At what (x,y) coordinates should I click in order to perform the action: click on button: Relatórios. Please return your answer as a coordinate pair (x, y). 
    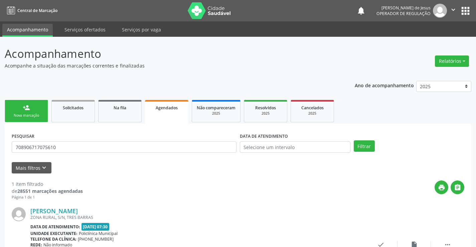
    Looking at the image, I should click on (452, 61).